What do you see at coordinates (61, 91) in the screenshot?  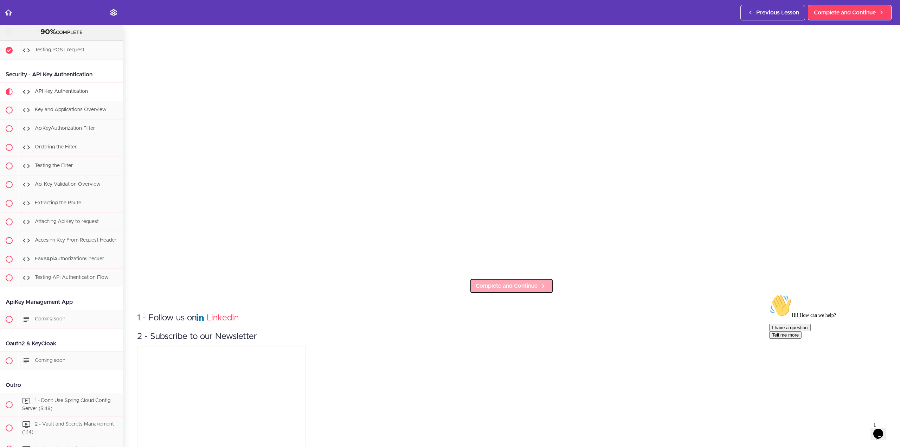 I see `span: API Key Authentication` at bounding box center [61, 91].